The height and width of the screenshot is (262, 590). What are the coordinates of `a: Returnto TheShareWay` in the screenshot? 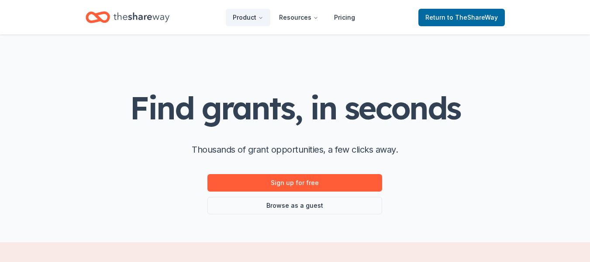 It's located at (462, 17).